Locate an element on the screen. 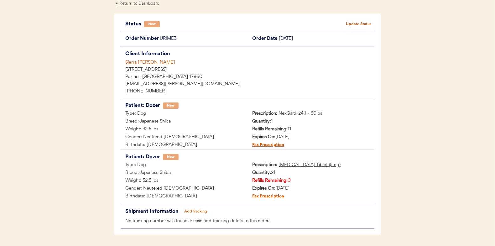 The height and width of the screenshot is (246, 495). div: 11 is located at coordinates (311, 129).